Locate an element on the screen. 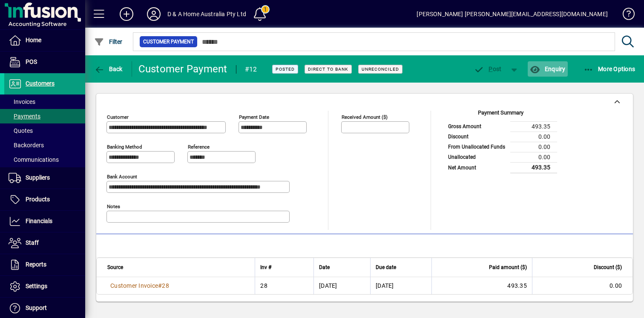 This screenshot has height=318, width=644. a: Settings is located at coordinates (45, 287).